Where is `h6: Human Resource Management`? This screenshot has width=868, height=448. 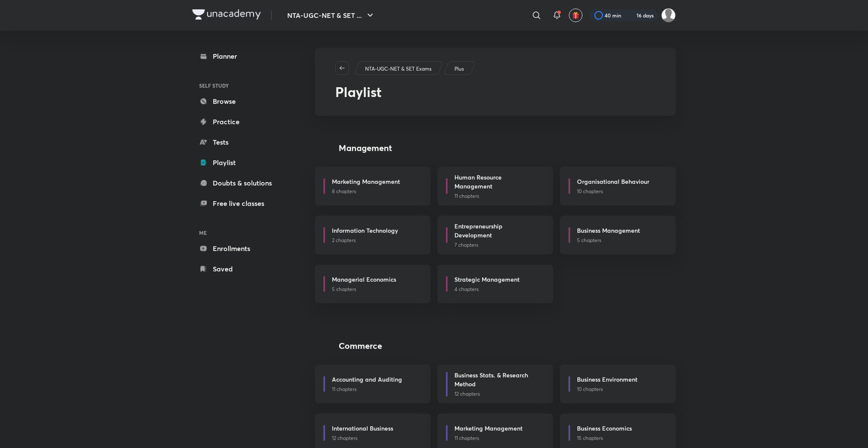
h6: Human Resource Management is located at coordinates (497, 182).